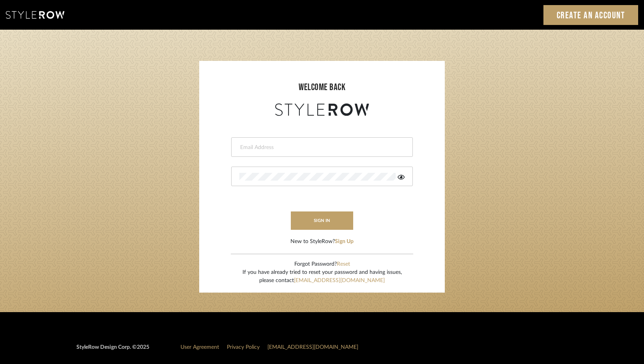 The image size is (644, 364). What do you see at coordinates (321, 147) in the screenshot?
I see `input: Email Address` at bounding box center [321, 147].